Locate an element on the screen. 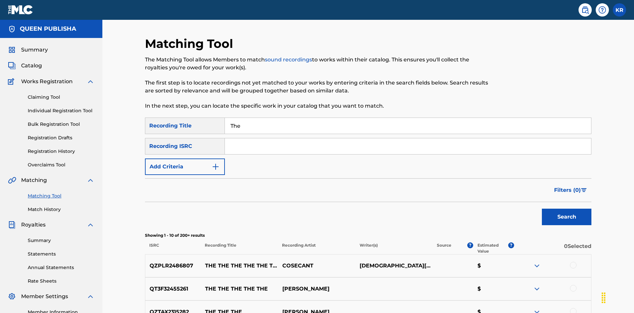 The image size is (634, 313). h5: QUEEN PUBLISHA is located at coordinates (48, 29).